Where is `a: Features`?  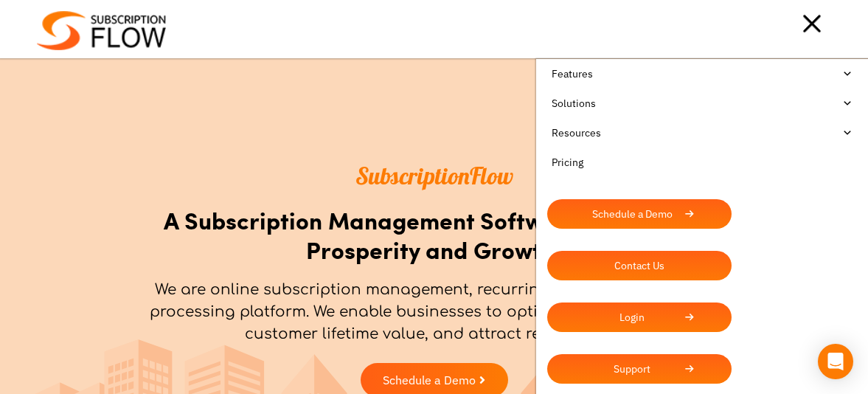
a: Features is located at coordinates (702, 74).